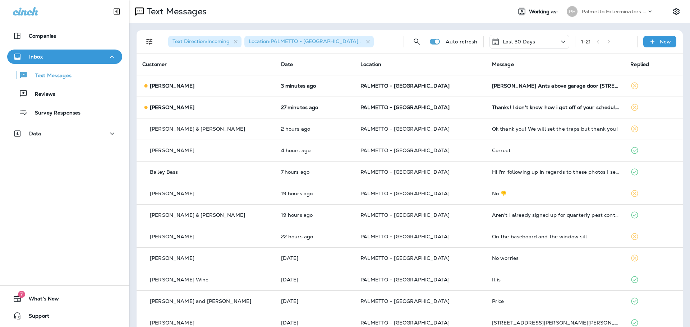 The width and height of the screenshot is (690, 327). Describe the element at coordinates (555, 194) in the screenshot. I see `div: No 👎` at that location.